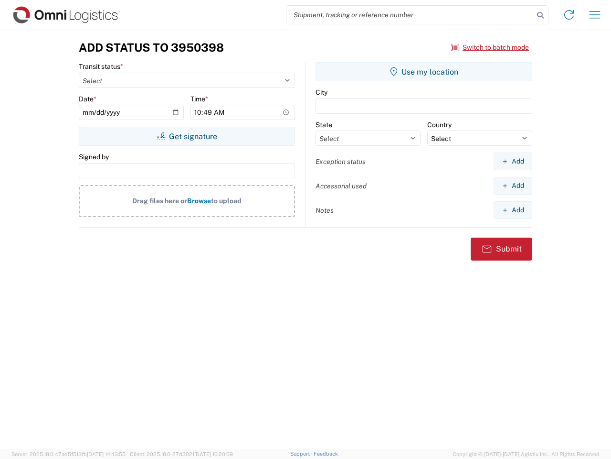 The image size is (611, 459). Describe the element at coordinates (321, 92) in the screenshot. I see `label: City` at that location.